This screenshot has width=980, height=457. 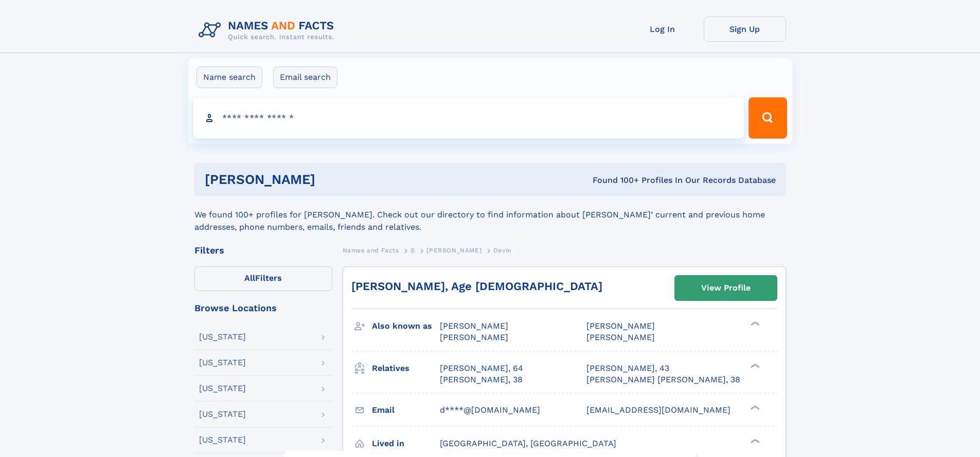 I want to click on img: Logo Names and Facts, so click(x=269, y=31).